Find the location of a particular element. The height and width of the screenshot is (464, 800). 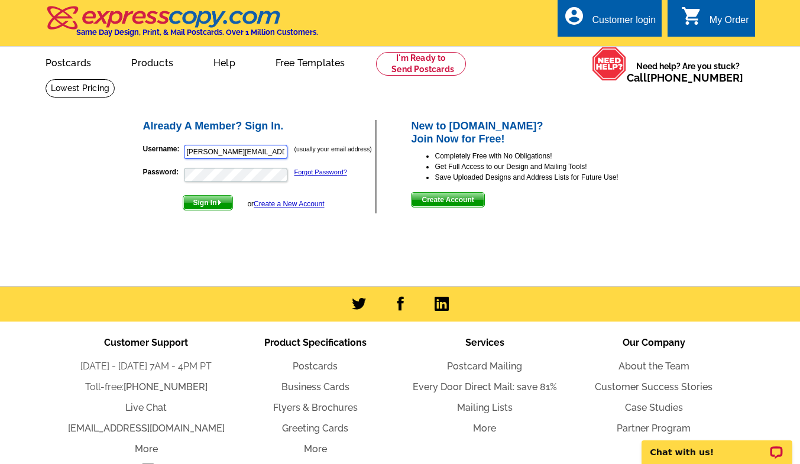

div: Customer login is located at coordinates (623, 23).